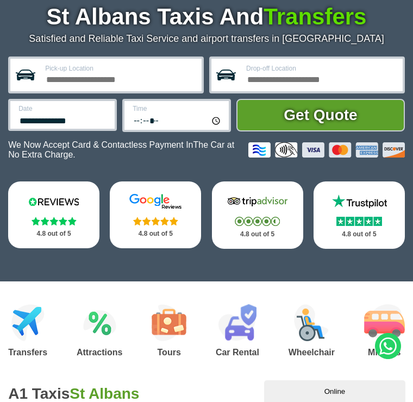 The width and height of the screenshot is (413, 402). I want to click on h1: St Albans Taxis And, so click(206, 17).